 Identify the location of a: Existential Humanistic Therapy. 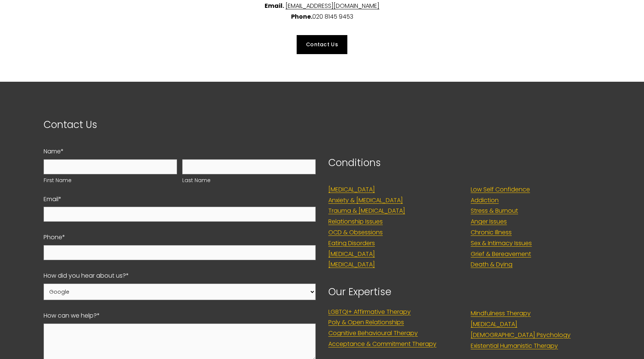
(514, 346).